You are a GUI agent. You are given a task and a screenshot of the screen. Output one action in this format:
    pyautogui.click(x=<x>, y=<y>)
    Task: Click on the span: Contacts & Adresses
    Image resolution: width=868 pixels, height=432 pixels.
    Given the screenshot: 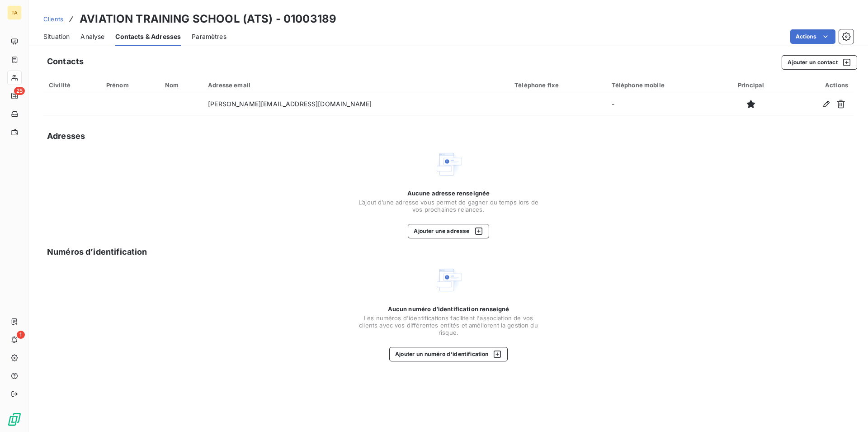 What is the action you would take?
    pyautogui.click(x=148, y=37)
    